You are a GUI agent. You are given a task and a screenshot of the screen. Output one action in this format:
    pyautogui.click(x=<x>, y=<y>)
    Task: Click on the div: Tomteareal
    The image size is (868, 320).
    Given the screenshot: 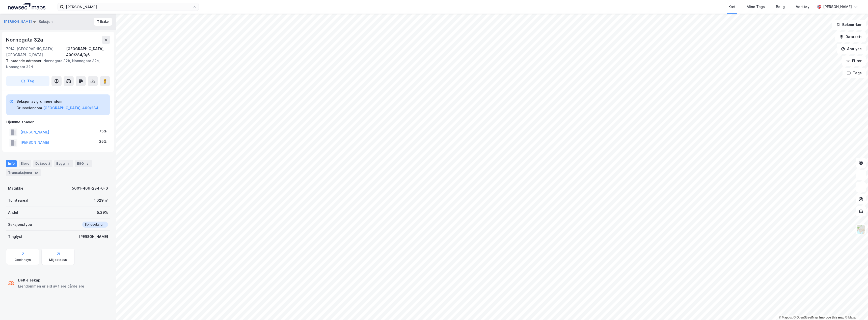 What is the action you would take?
    pyautogui.click(x=18, y=200)
    